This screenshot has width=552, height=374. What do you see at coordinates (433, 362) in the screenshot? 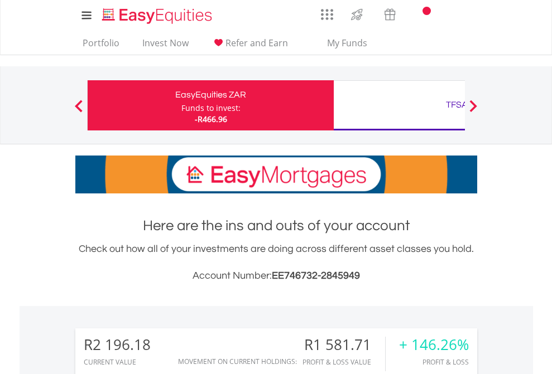
I see `div: Profit & Loss` at bounding box center [433, 362].